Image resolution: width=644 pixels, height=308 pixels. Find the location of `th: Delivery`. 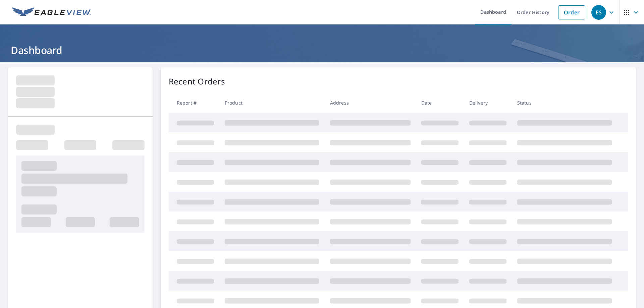

th: Delivery is located at coordinates (487, 103).